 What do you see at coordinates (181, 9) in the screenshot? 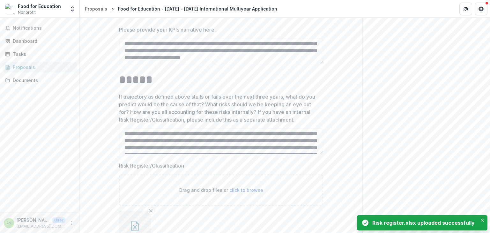
I see `nav: breadcrumb` at bounding box center [181, 9].